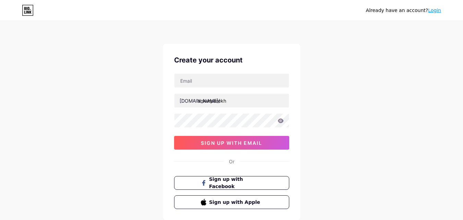 The image size is (463, 220). What do you see at coordinates (232, 202) in the screenshot?
I see `a: Sign up with Apple` at bounding box center [232, 202].